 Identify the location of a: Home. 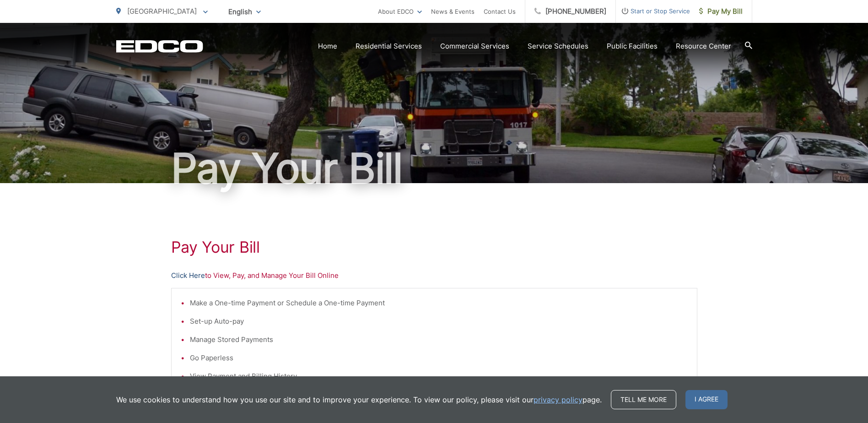
(328, 47).